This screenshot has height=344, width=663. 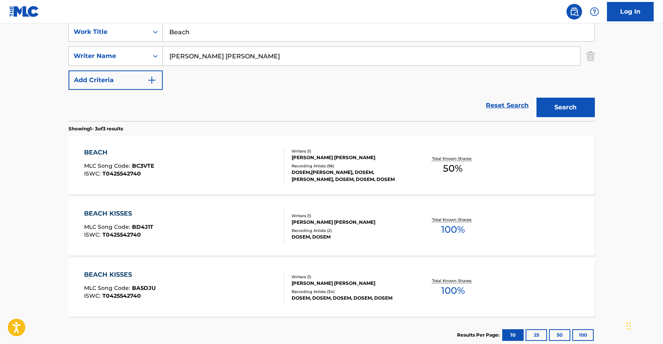 I want to click on div: Work Title, so click(x=109, y=32).